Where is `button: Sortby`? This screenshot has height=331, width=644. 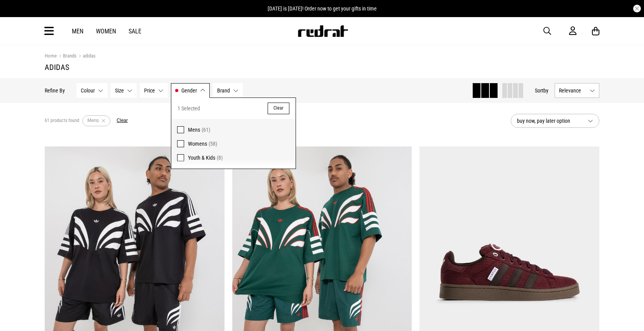 button: Sortby is located at coordinates (541, 90).